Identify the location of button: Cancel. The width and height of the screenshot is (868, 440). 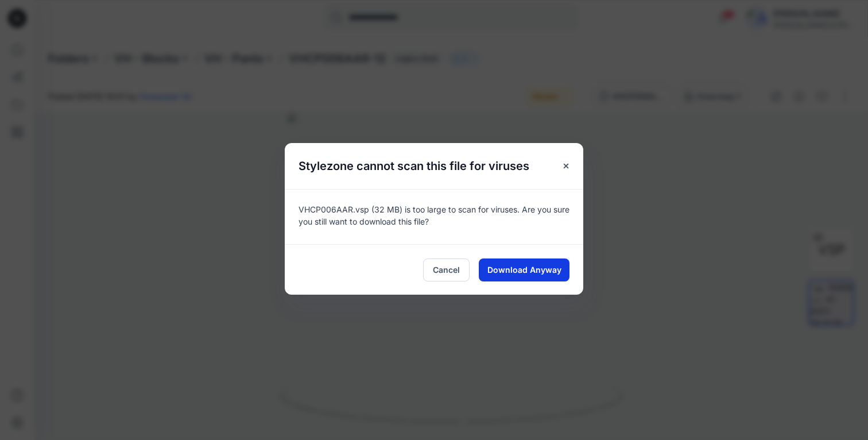
(446, 270).